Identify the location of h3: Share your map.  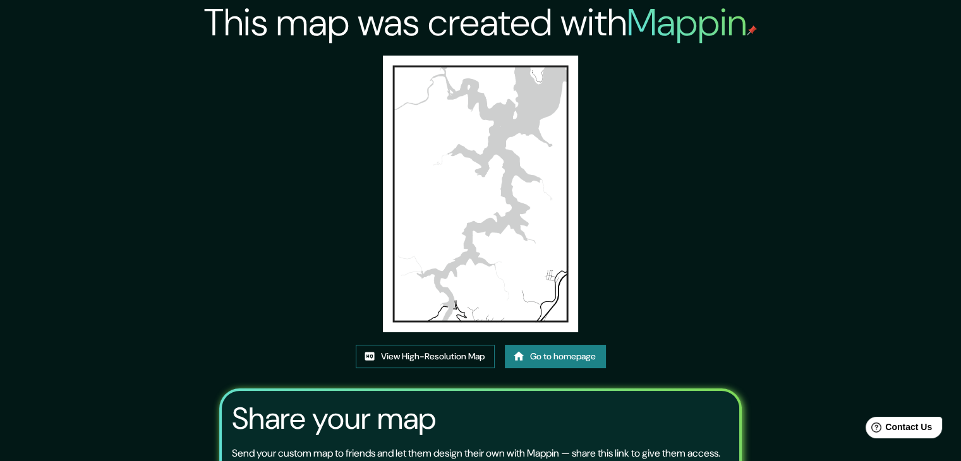
(334, 419).